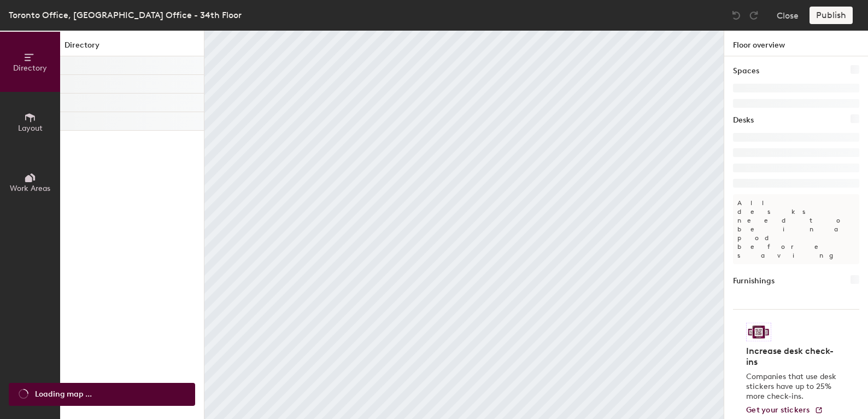  What do you see at coordinates (464, 225) in the screenshot?
I see `canvas: Map` at bounding box center [464, 225].